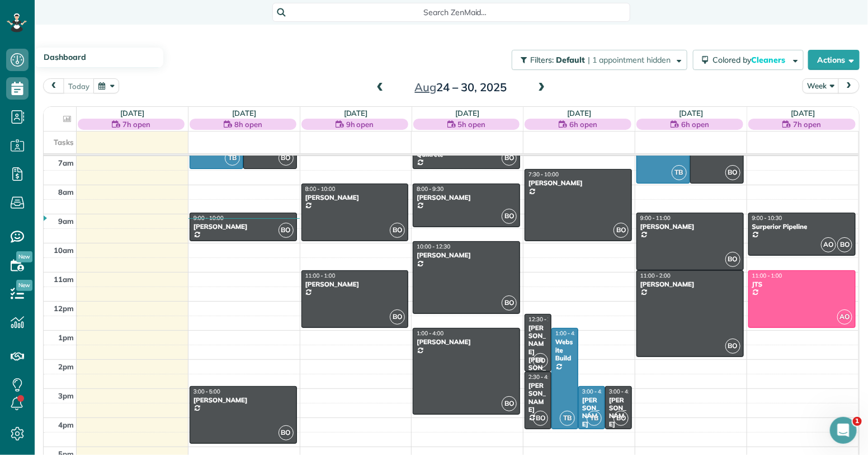  What do you see at coordinates (750, 60) in the screenshot?
I see `span: Colored by` at bounding box center [750, 60].